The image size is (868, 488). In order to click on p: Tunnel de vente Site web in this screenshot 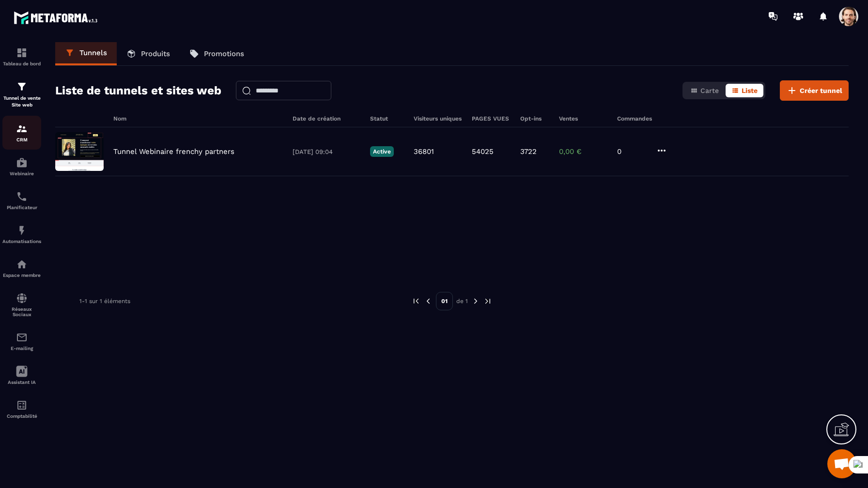, I will do `click(22, 102)`.